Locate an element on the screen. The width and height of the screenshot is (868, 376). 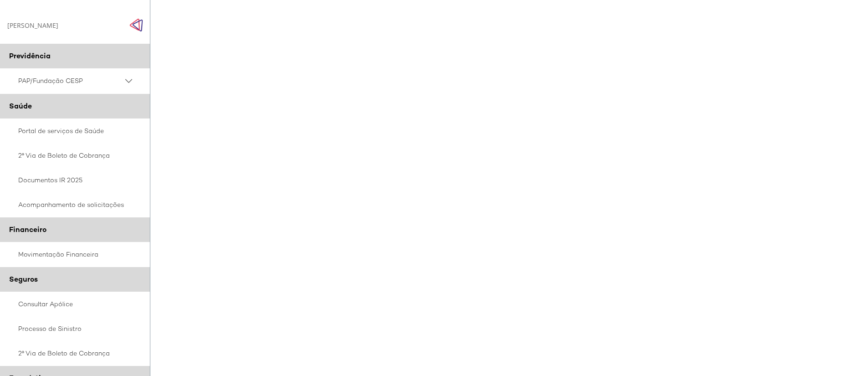
span: Seguros is located at coordinates (23, 279).